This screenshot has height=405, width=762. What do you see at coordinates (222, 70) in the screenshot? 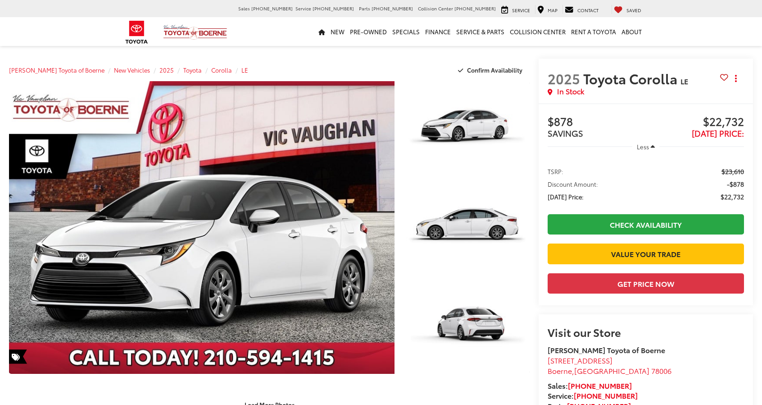
I see `a: Corolla` at bounding box center [222, 70].